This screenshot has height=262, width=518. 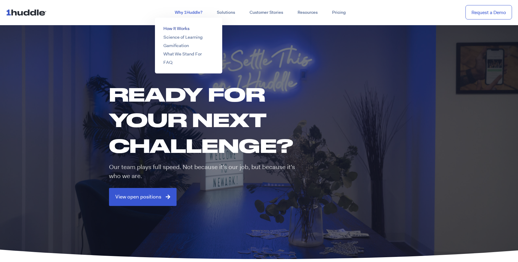 I want to click on a: FAQ, so click(x=168, y=62).